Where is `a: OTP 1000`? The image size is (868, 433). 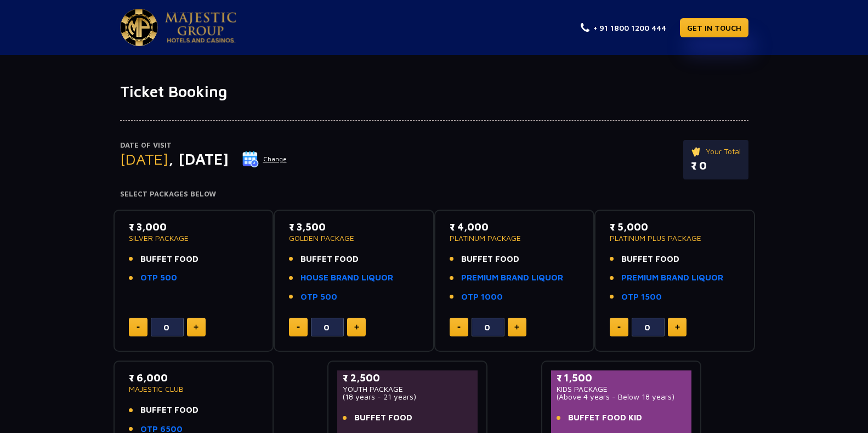
a: OTP 1000 is located at coordinates (482, 297).